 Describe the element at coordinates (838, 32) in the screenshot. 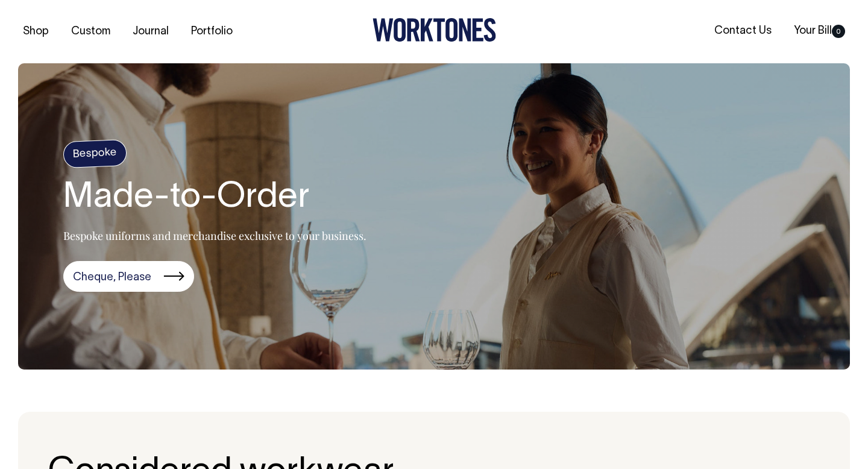

I see `span: 0` at that location.